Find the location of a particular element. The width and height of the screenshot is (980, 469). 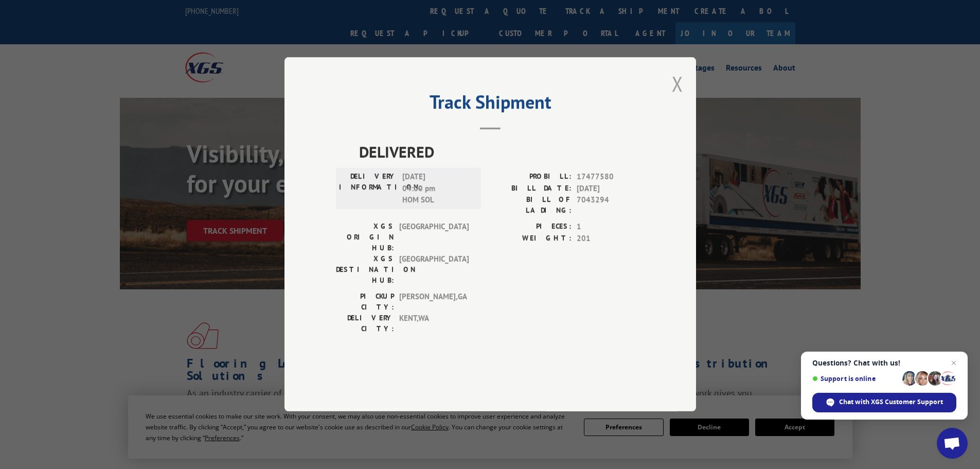

label: DELIVERY CITY: is located at coordinates (365, 324).